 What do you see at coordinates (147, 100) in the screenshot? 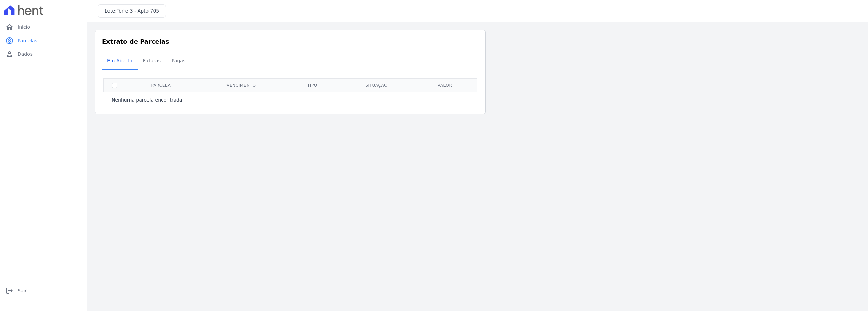
I see `p: Nenhuma parcela encontrada` at bounding box center [147, 100].